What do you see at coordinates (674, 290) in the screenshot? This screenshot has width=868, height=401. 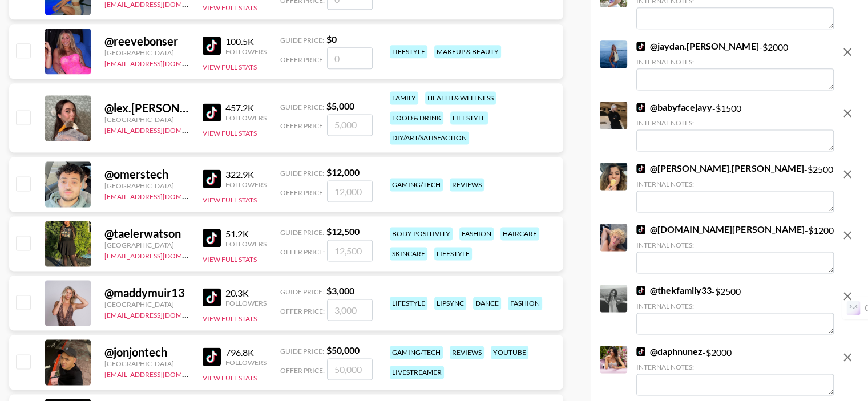 I see `a: @thekfamily33` at bounding box center [674, 290].